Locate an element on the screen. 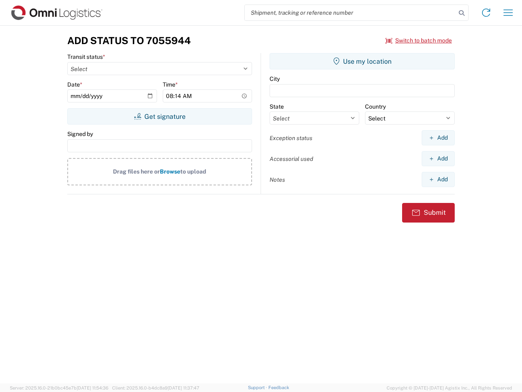 This screenshot has height=392, width=522. label: State is located at coordinates (277, 106).